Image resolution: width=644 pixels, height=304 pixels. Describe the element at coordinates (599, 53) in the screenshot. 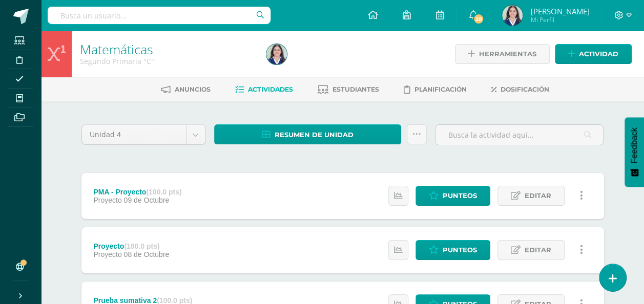

I see `span: Actividad` at that location.